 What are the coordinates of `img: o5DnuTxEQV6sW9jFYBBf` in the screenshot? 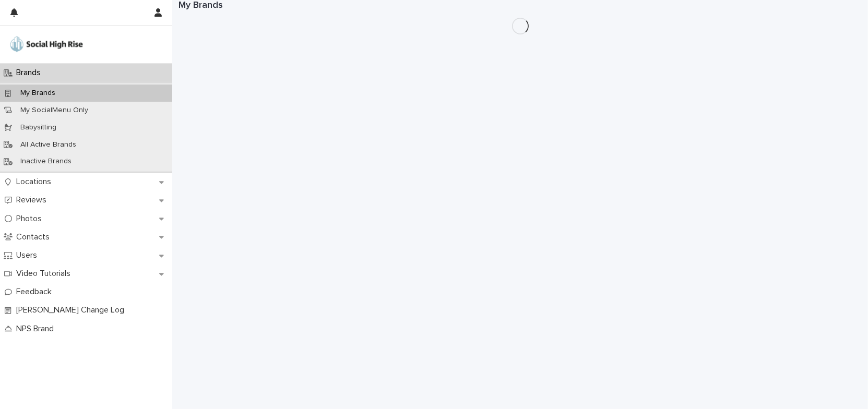 It's located at (47, 44).